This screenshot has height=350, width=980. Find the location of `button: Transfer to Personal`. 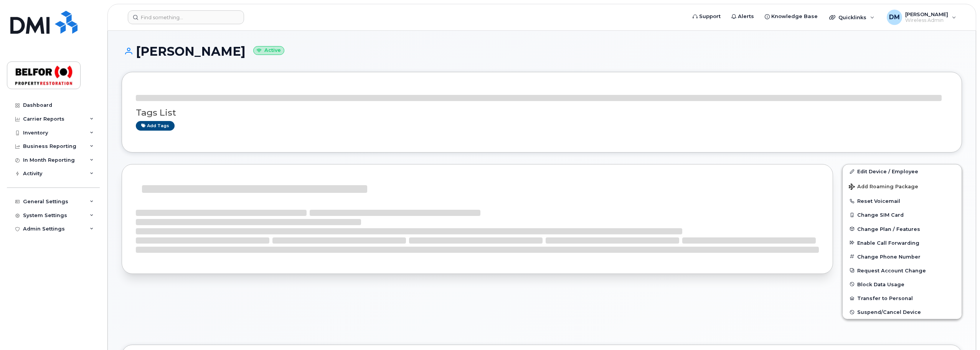

button: Transfer to Personal is located at coordinates (902, 298).